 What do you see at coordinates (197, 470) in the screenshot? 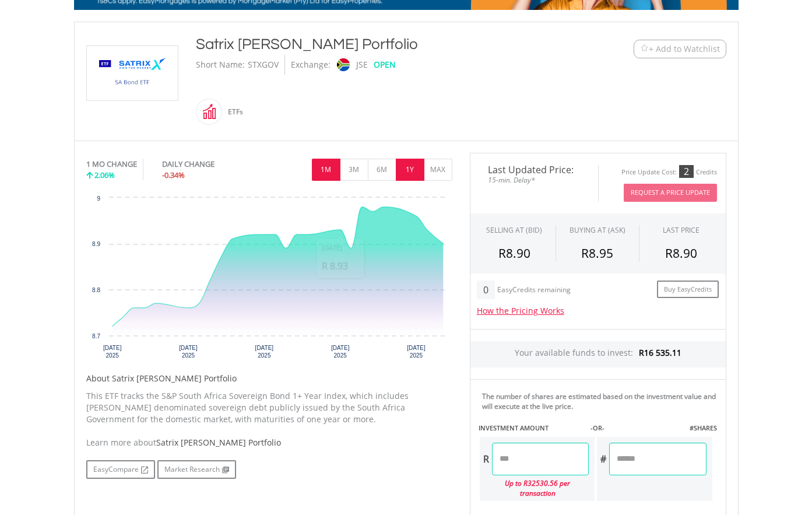
I see `a: Market Research` at bounding box center [197, 470].